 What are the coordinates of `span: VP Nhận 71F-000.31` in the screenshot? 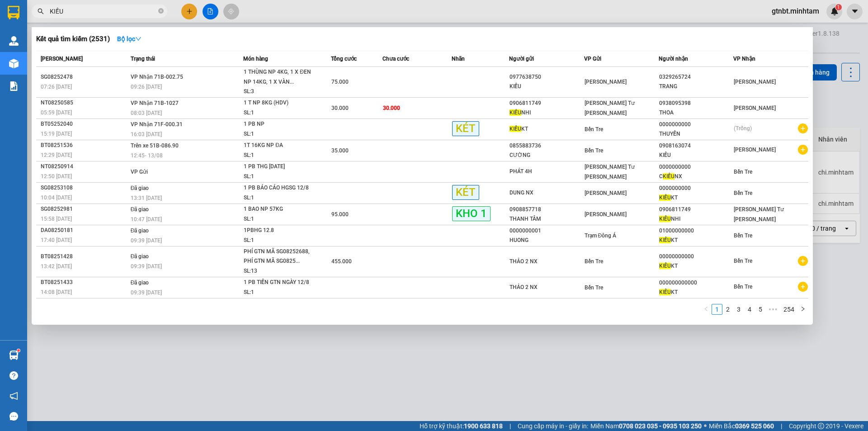 It's located at (156, 124).